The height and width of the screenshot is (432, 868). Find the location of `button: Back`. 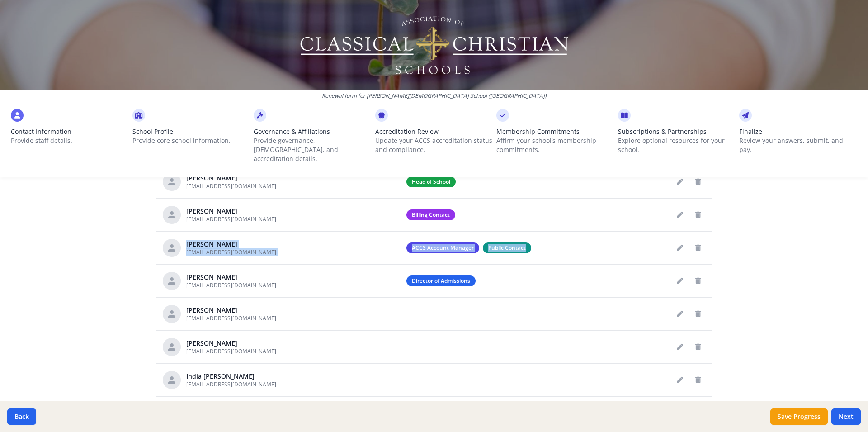

button: Back is located at coordinates (22, 416).